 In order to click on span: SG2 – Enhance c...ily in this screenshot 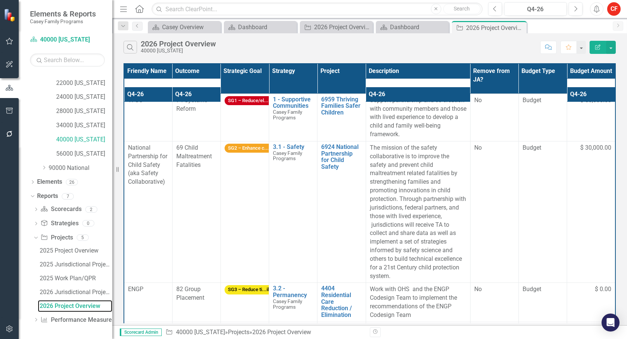, I will do `click(250, 148)`.